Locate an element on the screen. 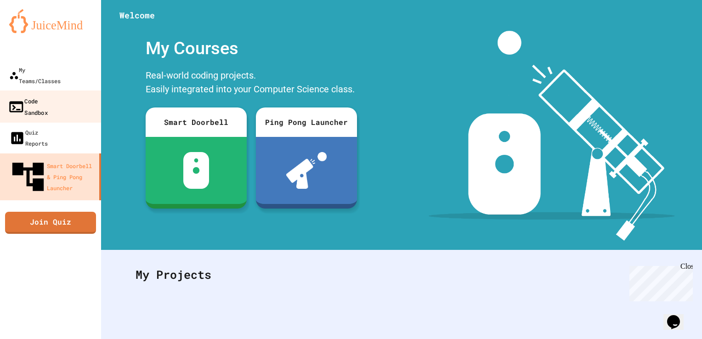 This screenshot has width=702, height=339. div: Chat with us now!Close is located at coordinates (34, 31).